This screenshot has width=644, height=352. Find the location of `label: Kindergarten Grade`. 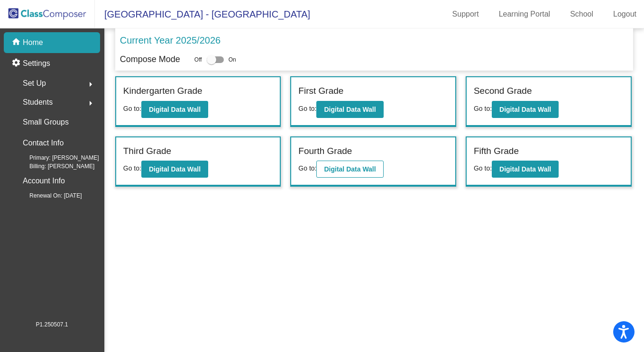

label: Kindergarten Grade is located at coordinates (163, 91).